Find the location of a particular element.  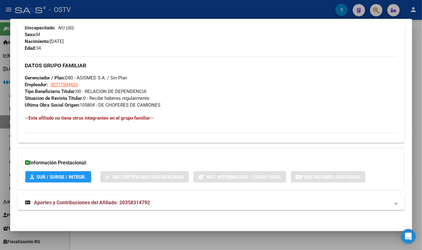

span: 30717504433 is located at coordinates (64, 85).